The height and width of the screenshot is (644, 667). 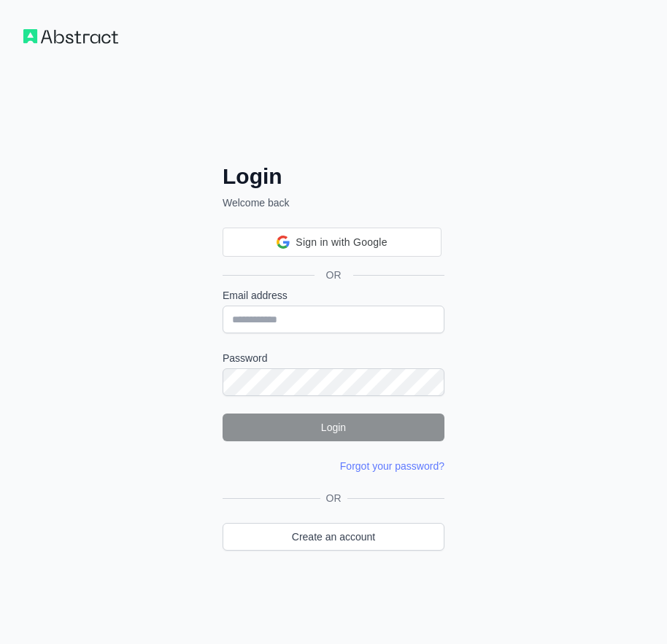 What do you see at coordinates (334, 537) in the screenshot?
I see `a: Create an account` at bounding box center [334, 537].